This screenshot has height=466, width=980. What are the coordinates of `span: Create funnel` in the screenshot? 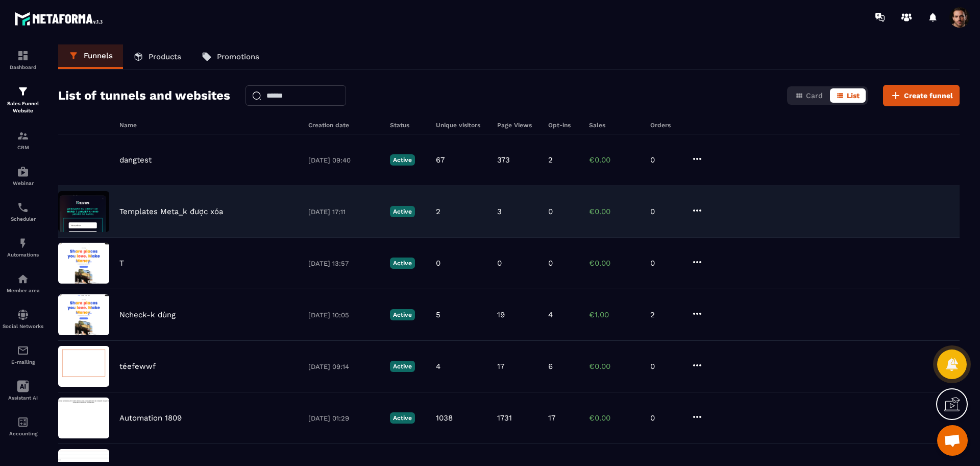 It's located at (928, 96).